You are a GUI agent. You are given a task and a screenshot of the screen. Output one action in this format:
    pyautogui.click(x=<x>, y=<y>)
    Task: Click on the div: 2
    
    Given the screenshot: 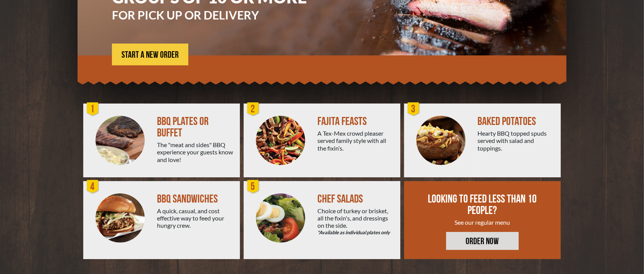 What is the action you would take?
    pyautogui.click(x=253, y=109)
    